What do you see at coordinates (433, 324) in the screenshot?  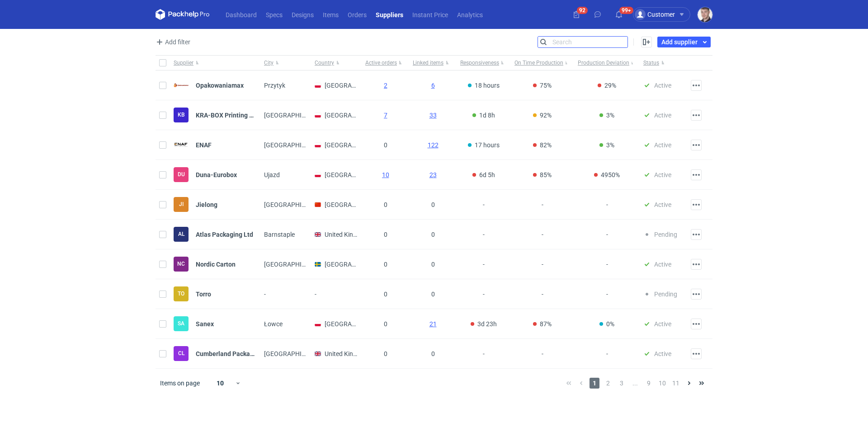 I see `a: 21` at bounding box center [433, 324].